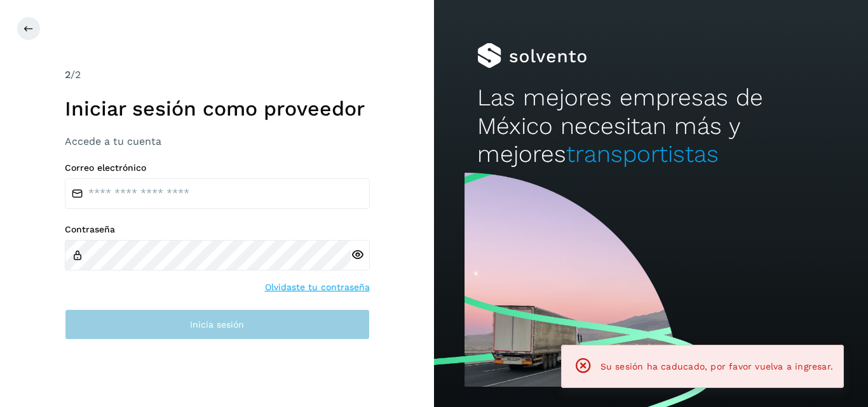  Describe the element at coordinates (217, 108) in the screenshot. I see `h1: Iniciar sesión como proveedor` at that location.